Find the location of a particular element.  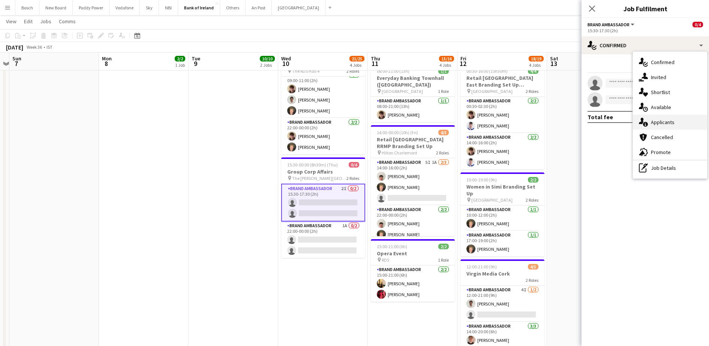

span: Edit is located at coordinates (28, 21).